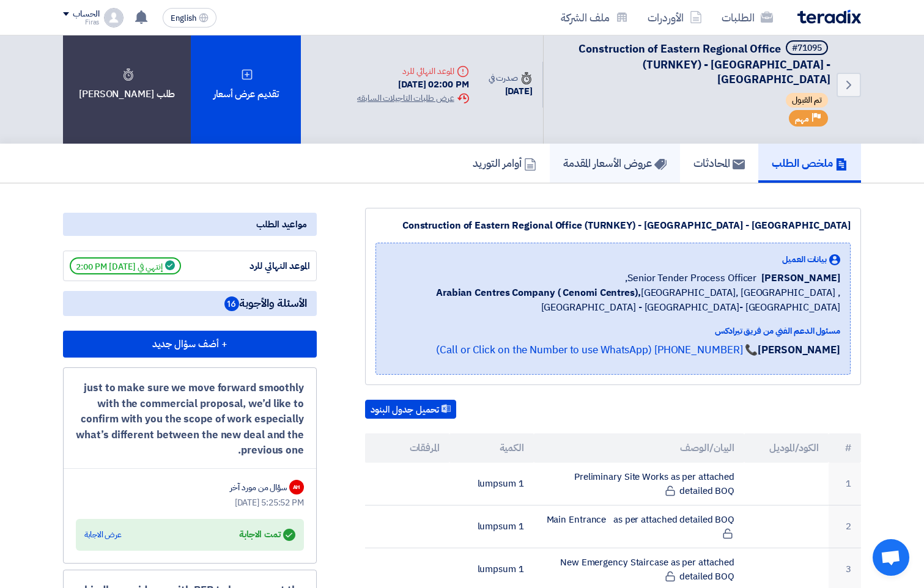 The height and width of the screenshot is (588, 924). Describe the element at coordinates (189, 224) in the screenshot. I see `div: مواعيد الطلب` at that location.